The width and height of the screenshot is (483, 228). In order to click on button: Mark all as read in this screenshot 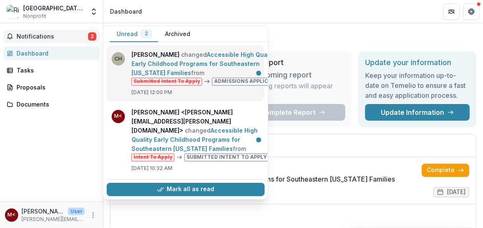, I will do `click(186, 189)`.